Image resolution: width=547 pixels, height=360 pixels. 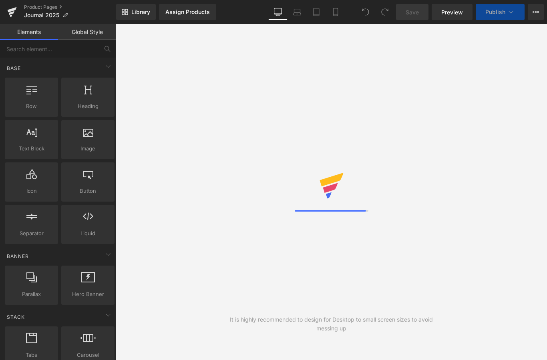 What do you see at coordinates (331, 324) in the screenshot?
I see `div: It is highly recommended to design for Desktop to small screen sizes to avoid messing up` at bounding box center [331, 324].